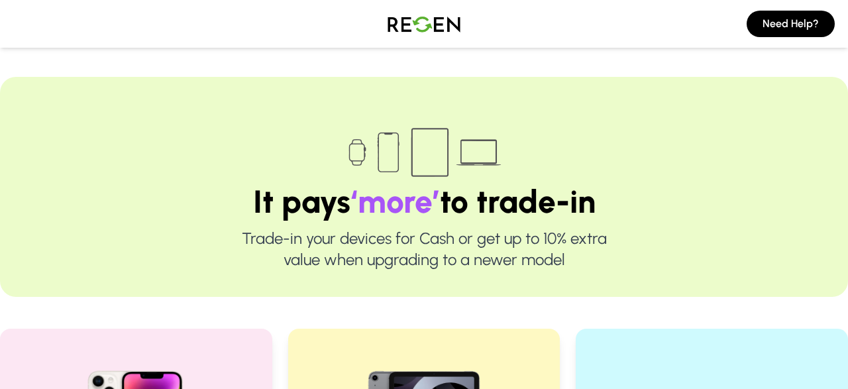 The image size is (848, 389). I want to click on span: ‘more’, so click(395, 201).